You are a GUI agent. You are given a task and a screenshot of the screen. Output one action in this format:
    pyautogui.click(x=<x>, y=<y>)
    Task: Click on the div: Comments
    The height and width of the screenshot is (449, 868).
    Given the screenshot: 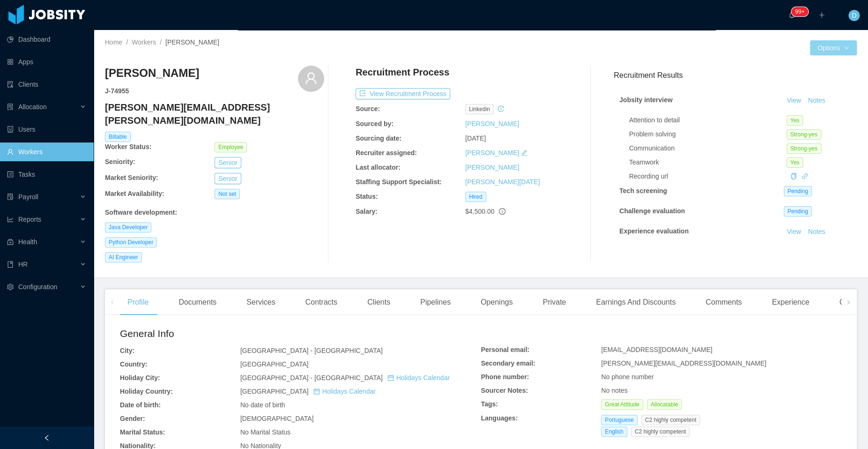 What is the action you would take?
    pyautogui.click(x=723, y=302)
    